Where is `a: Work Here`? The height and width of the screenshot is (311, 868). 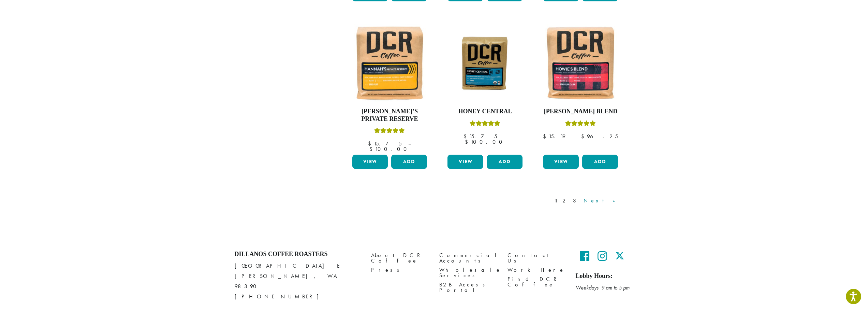 a: Work Here is located at coordinates (536, 270).